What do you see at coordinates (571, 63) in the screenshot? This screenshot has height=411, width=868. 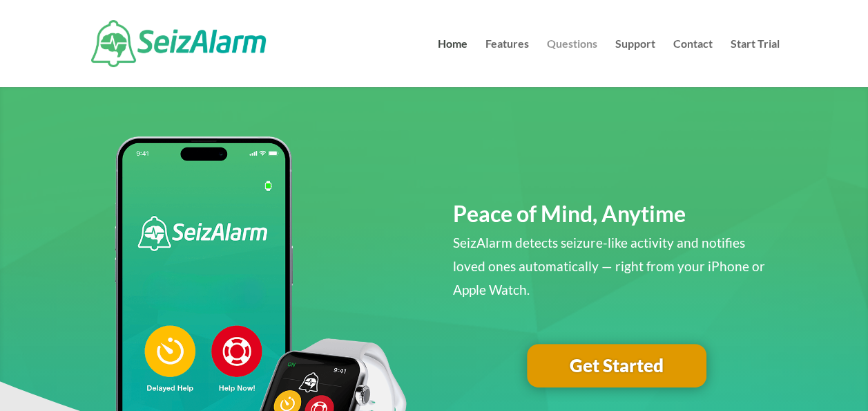 I see `a: Questions` at bounding box center [571, 63].